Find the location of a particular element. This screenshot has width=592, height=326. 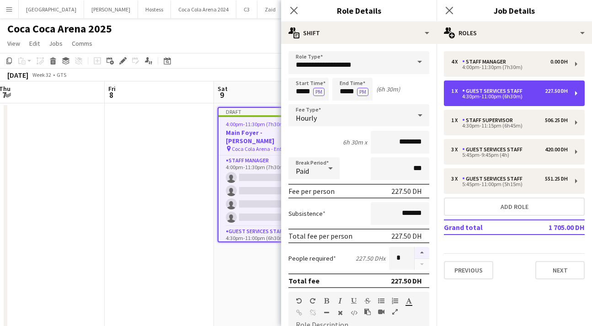

span: Week 32 is located at coordinates (42, 74).